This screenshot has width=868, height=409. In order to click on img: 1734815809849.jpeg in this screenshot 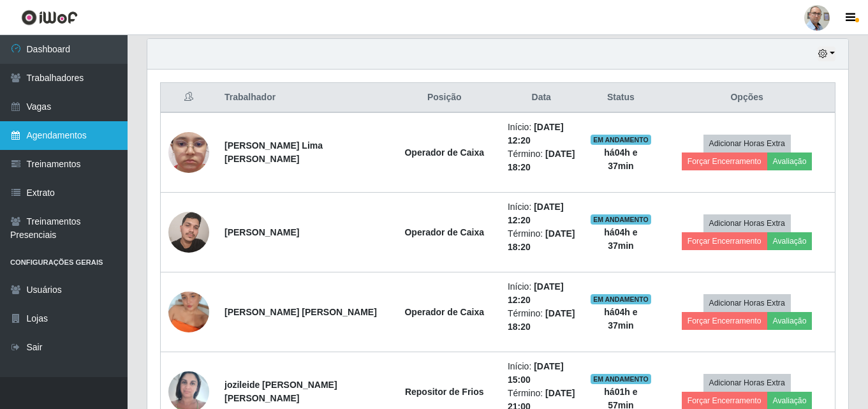, I will do `click(189, 231)`.